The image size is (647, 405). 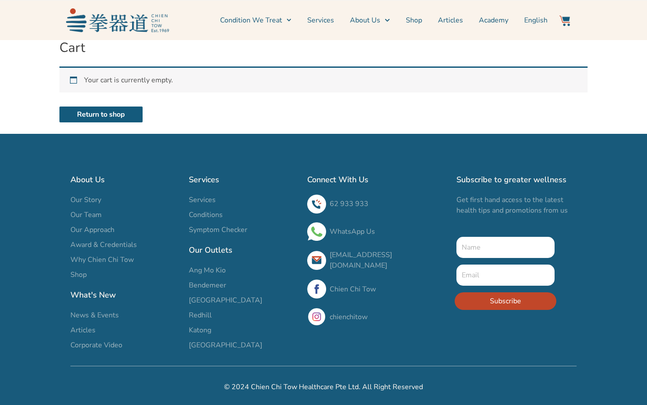 I want to click on span: Services, so click(x=202, y=200).